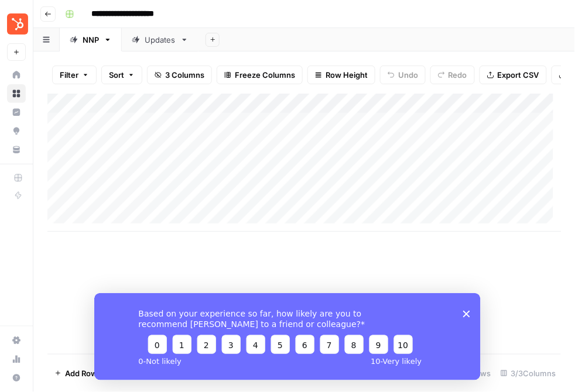 This screenshot has width=575, height=392. What do you see at coordinates (17, 341) in the screenshot?
I see `a: Settings` at bounding box center [17, 341].